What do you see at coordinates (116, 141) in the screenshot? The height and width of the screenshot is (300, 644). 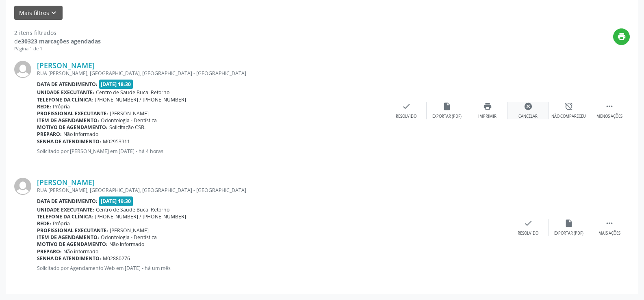 I see `span: M02953911` at bounding box center [116, 141].